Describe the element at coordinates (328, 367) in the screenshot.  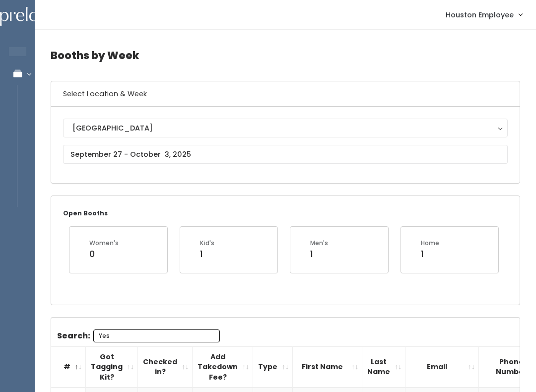
I see `th: First Name: activate to sort column ascending` at that location.